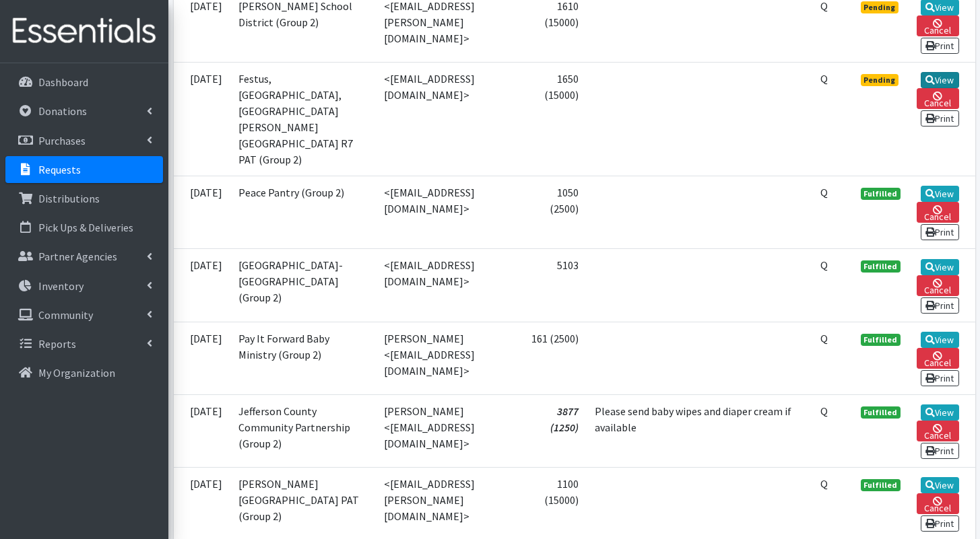 This screenshot has height=539, width=980. What do you see at coordinates (60, 169) in the screenshot?
I see `p: Requests` at bounding box center [60, 169].